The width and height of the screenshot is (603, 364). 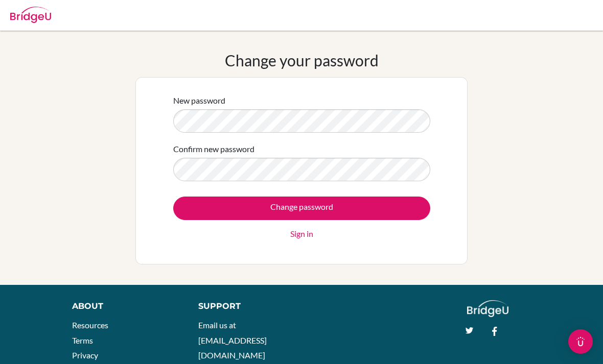 What do you see at coordinates (581, 341) in the screenshot?
I see `div: Open Intercom Messenger` at bounding box center [581, 341].